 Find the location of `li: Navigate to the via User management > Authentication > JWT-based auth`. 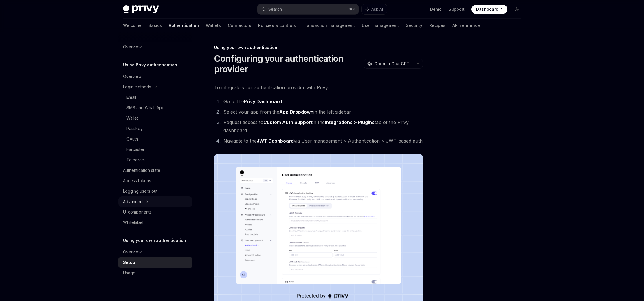

li: Navigate to the via User management > Authentication > JWT-based auth is located at coordinates (322, 141).